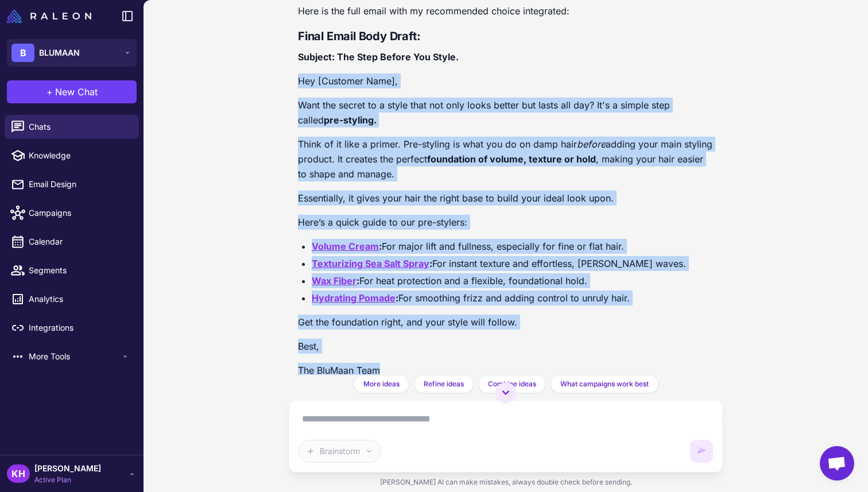  What do you see at coordinates (79, 328) in the screenshot?
I see `span: Integrations` at bounding box center [79, 328].